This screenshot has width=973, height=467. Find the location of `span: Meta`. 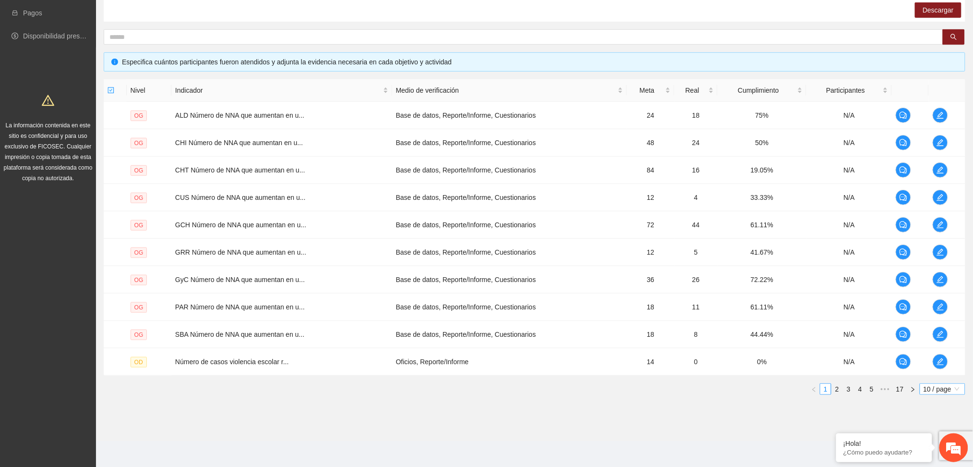

span: Meta is located at coordinates (647, 90).